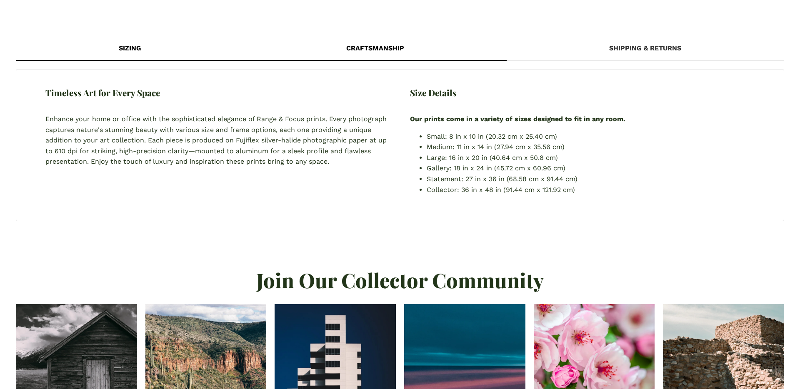  Describe the element at coordinates (400, 280) in the screenshot. I see `h2: Join Our Collector Community` at that location.